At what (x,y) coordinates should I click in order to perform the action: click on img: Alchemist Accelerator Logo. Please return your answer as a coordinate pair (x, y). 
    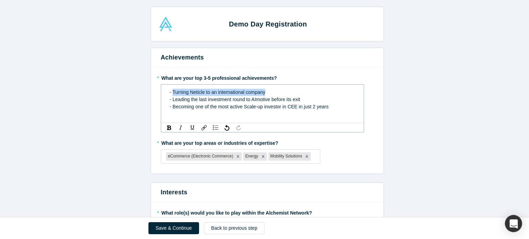
    Looking at the image, I should click on (166, 24).